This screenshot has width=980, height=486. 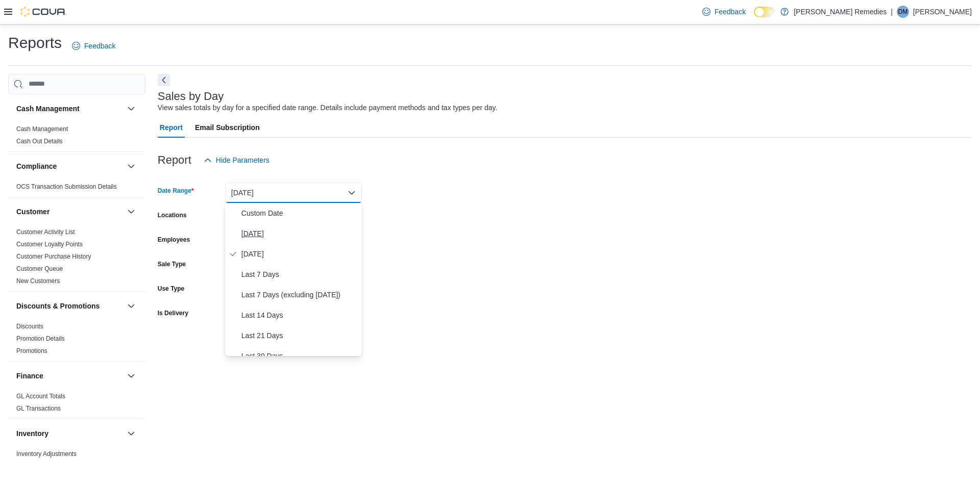 I want to click on h3: Customer, so click(x=33, y=212).